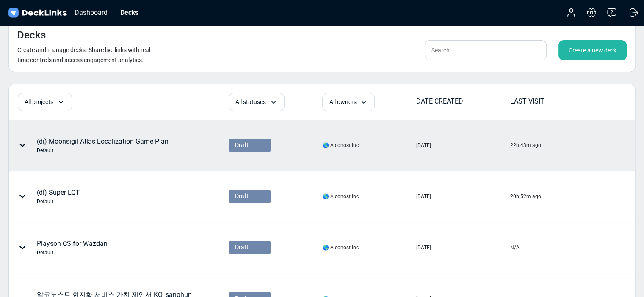 The width and height of the screenshot is (644, 297). What do you see at coordinates (84, 55) in the screenshot?
I see `small: Create and manage decks. Share live links with real-time controls and access engagement analytics.` at bounding box center [84, 55].